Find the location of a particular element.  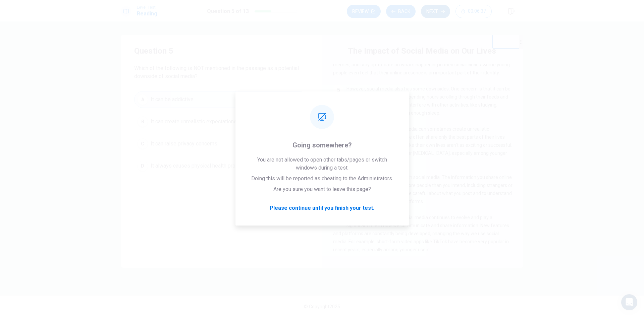

span: It can create unrealistic expectations about life is located at coordinates (205, 122).